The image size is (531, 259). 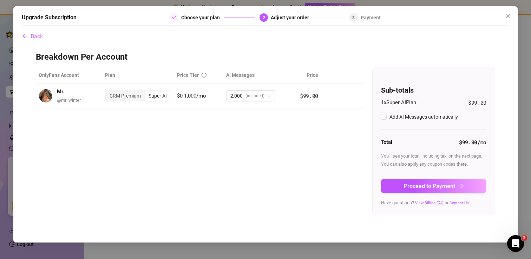 What do you see at coordinates (204, 75) in the screenshot?
I see `span: info-circle` at bounding box center [204, 75].